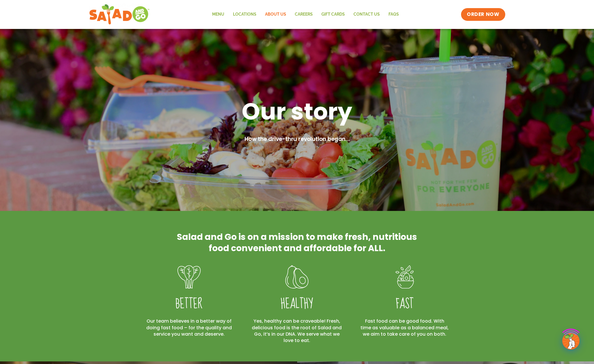 The image size is (594, 364). I want to click on a: Careers, so click(304, 15).